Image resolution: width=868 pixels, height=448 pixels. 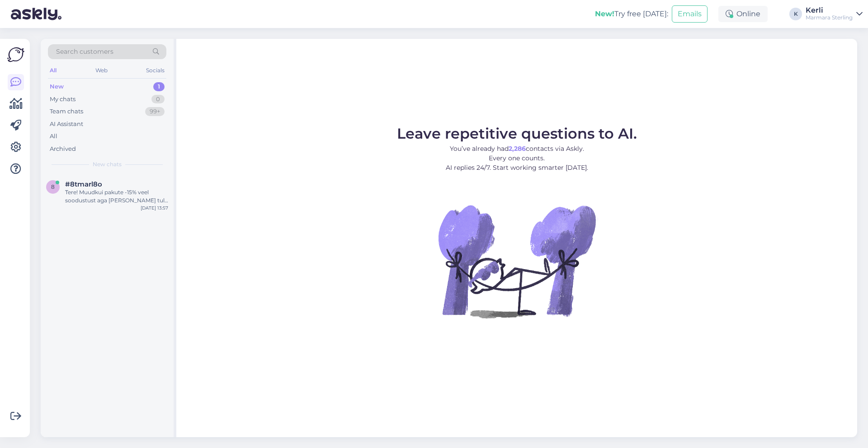 What do you see at coordinates (57, 87) in the screenshot?
I see `div: New` at bounding box center [57, 87].